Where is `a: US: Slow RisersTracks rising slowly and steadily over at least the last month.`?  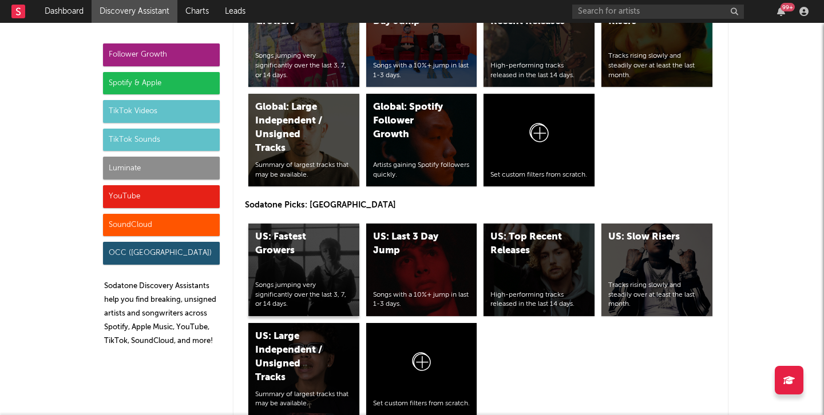
a: US: Slow RisersTracks rising slowly and steadily over at least the last month. is located at coordinates (657, 270).